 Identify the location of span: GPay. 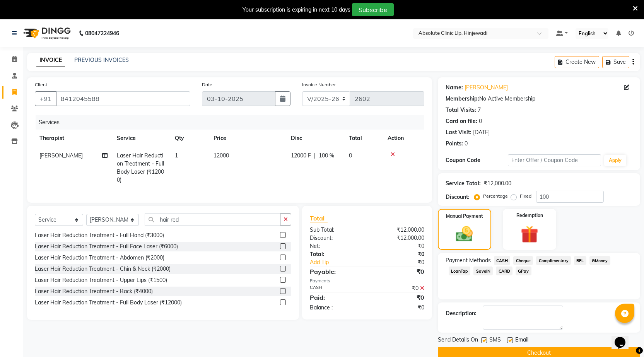
(523, 271).